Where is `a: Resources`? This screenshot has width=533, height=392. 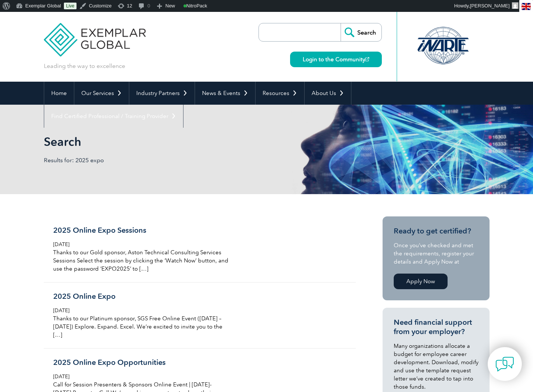
a: Resources is located at coordinates (279, 93).